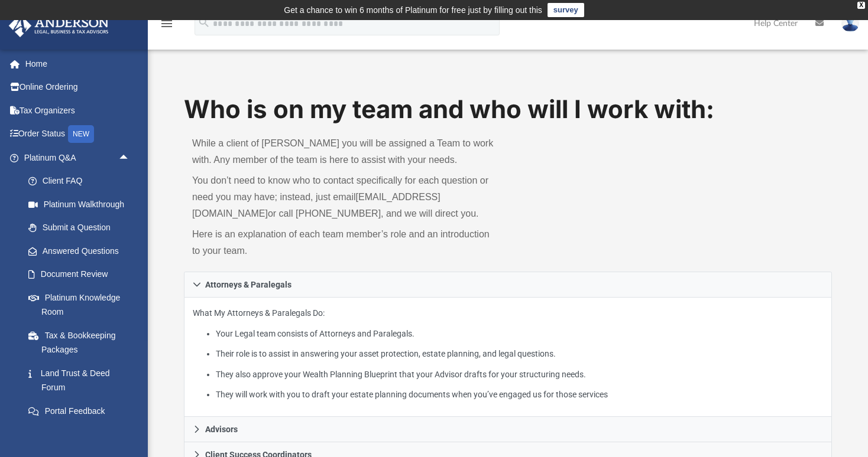  Describe the element at coordinates (507, 285) in the screenshot. I see `a: Attorneys & Paralegals` at that location.